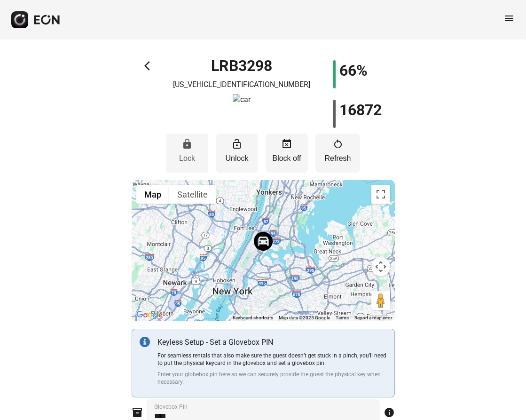 This screenshot has width=526, height=420. Describe the element at coordinates (153, 194) in the screenshot. I see `button: Show street map` at that location.